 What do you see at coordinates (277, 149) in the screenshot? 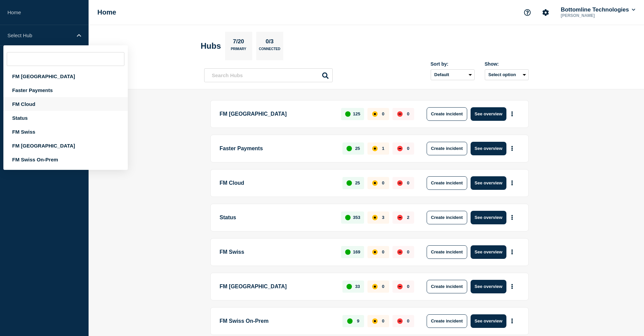
I see `p: Faster Payments` at bounding box center [277, 149].